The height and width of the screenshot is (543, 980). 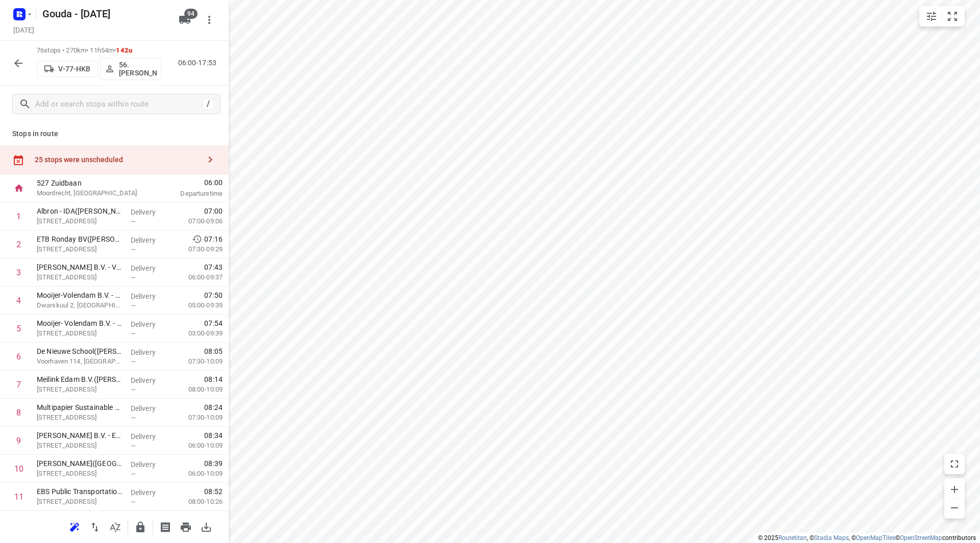 What do you see at coordinates (79, 249) in the screenshot?
I see `p: Haringburgwal 4, Monnickendam` at bounding box center [79, 249].